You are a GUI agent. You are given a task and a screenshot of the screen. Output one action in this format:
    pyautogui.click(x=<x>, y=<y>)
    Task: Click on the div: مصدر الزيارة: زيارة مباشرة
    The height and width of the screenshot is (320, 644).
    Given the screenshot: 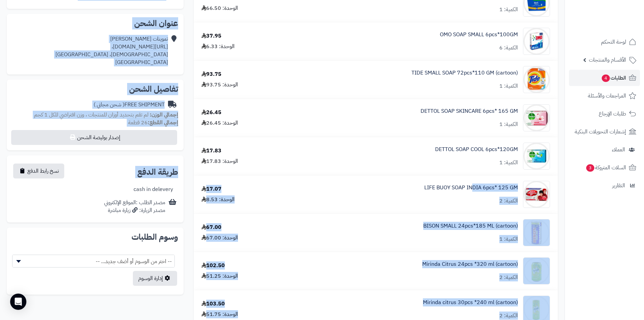 What is the action you would take?
    pyautogui.click(x=134, y=210)
    